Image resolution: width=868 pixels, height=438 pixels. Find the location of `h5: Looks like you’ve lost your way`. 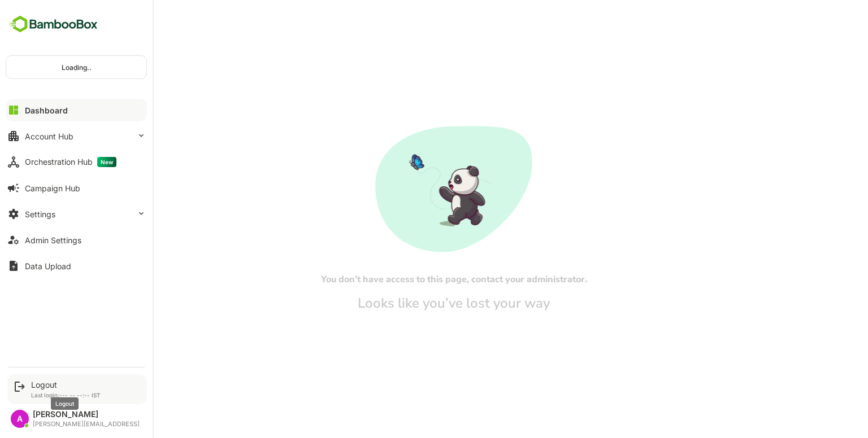

h5: Looks like you’ve lost your way is located at coordinates (414, 303).